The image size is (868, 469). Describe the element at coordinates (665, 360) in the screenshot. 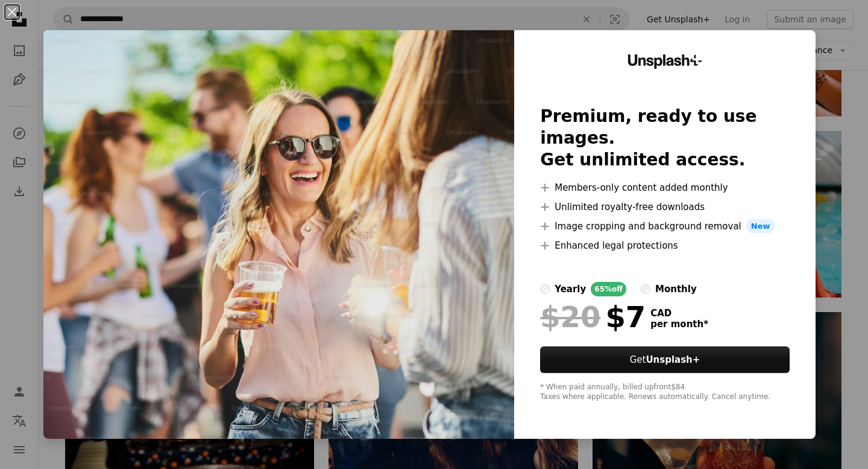

I see `button: GetUnsplash+` at that location.